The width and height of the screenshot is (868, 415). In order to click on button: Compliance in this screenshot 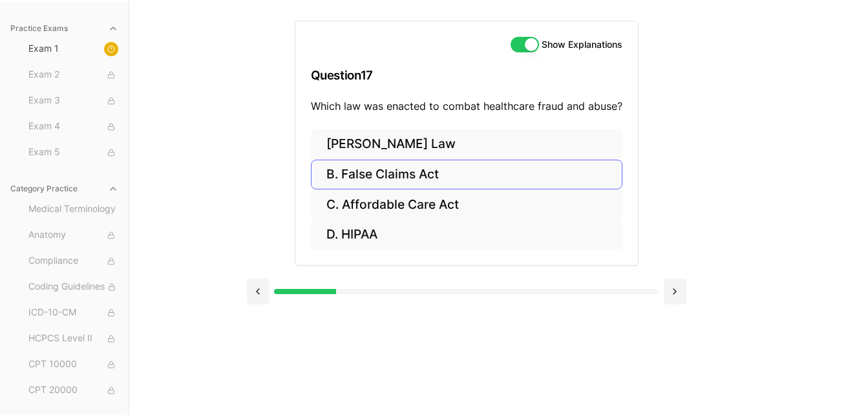, I will do `click(73, 261)`.